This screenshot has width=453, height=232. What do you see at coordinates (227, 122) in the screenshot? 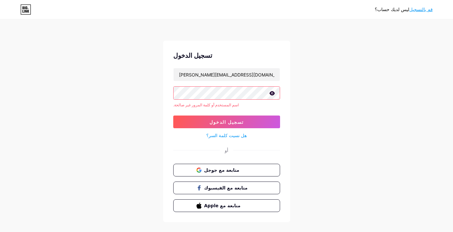
I see `button: تسجيل الدخول` at bounding box center [227, 122].